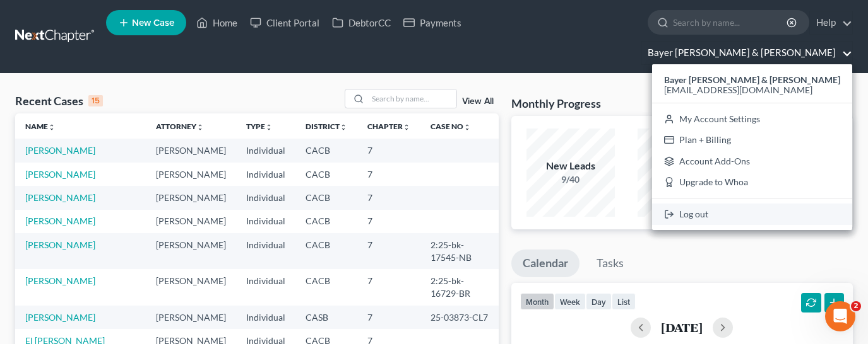  What do you see at coordinates (460, 251) in the screenshot?
I see `td: 2:25-bk-17545-NB` at bounding box center [460, 251].